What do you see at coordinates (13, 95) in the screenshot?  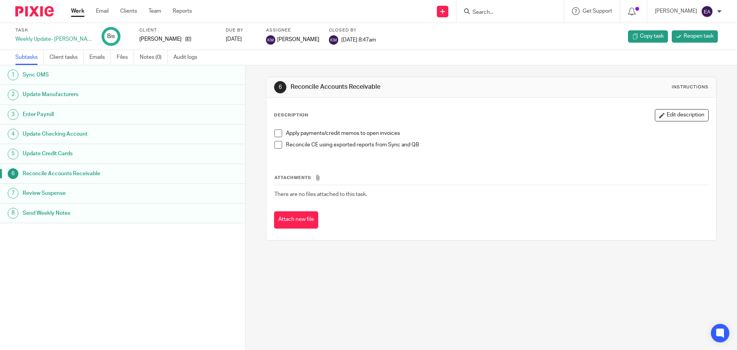 I see `div: 2` at bounding box center [13, 95].